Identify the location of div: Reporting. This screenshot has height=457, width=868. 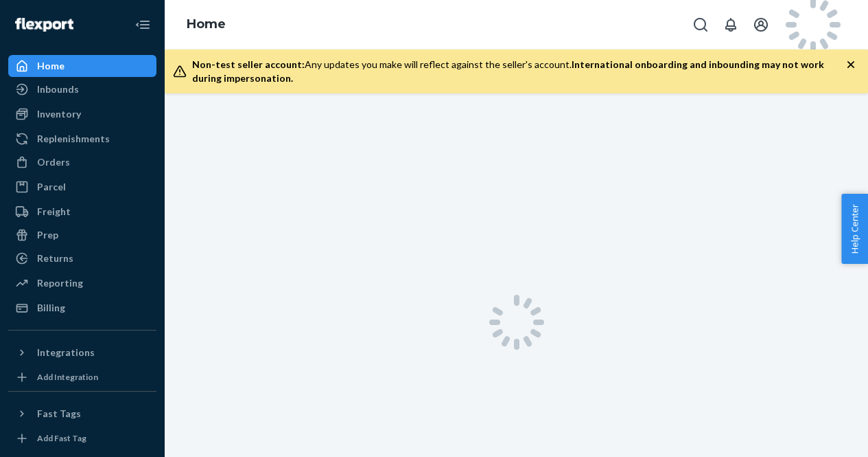
(60, 283).